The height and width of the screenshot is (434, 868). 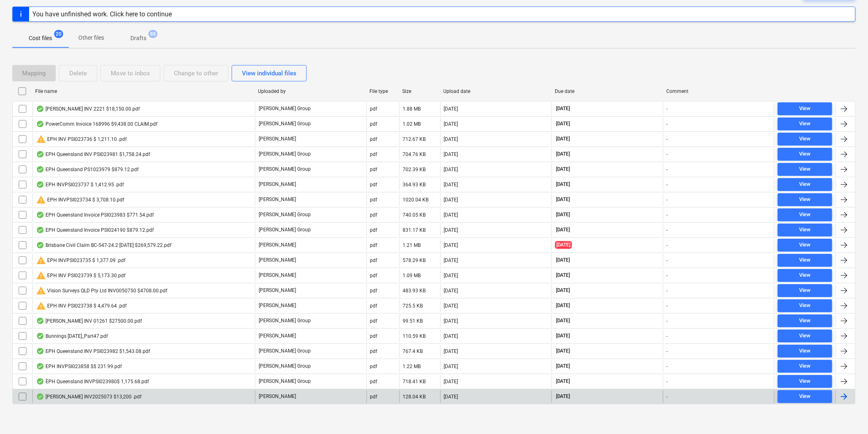 I want to click on div: EPH INVPSI023858 $$ 231.99.pdf, so click(x=79, y=367).